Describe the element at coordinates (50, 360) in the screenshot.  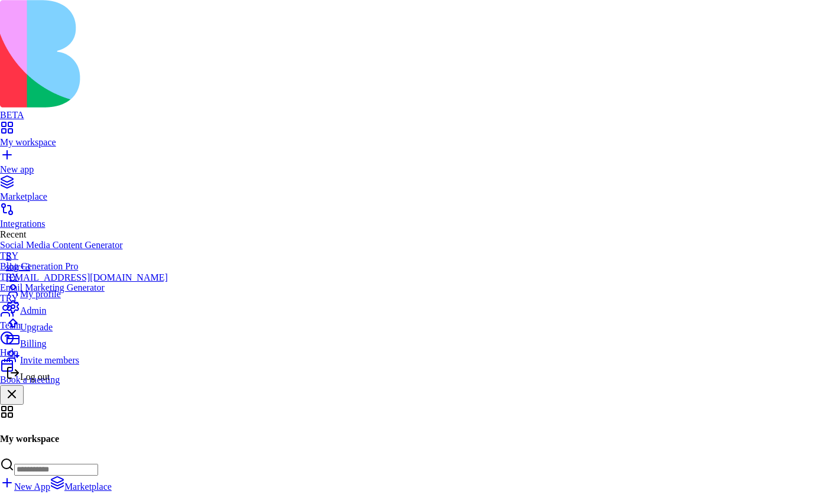
I see `span: Invite members` at that location.